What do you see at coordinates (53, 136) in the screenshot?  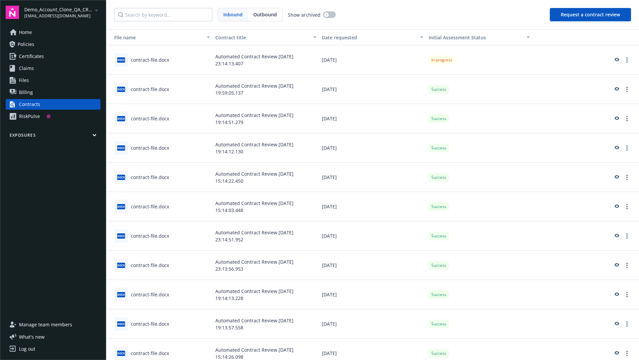 I see `button: Exposures` at bounding box center [53, 136].